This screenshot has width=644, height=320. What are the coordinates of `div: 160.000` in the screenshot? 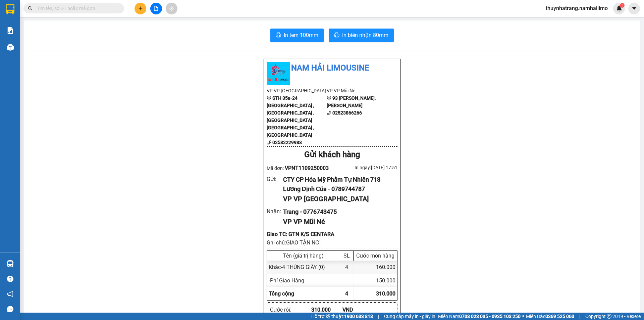 It's located at (375, 267).